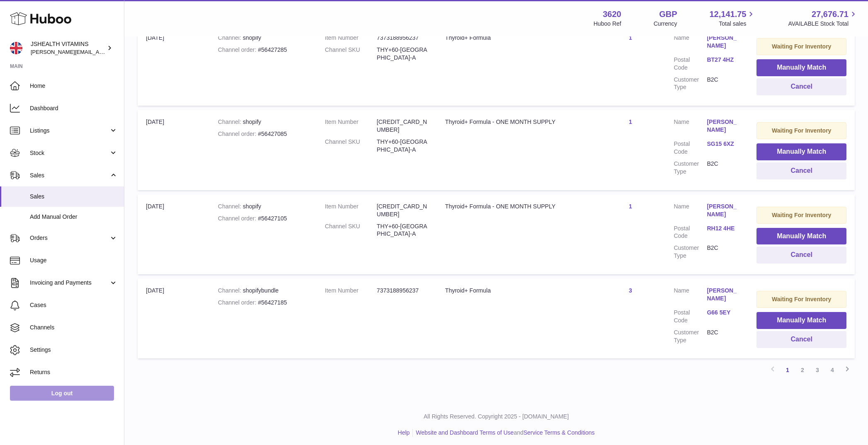 This screenshot has width=868, height=445. What do you see at coordinates (607, 24) in the screenshot?
I see `div: Huboo Ref` at bounding box center [607, 24].